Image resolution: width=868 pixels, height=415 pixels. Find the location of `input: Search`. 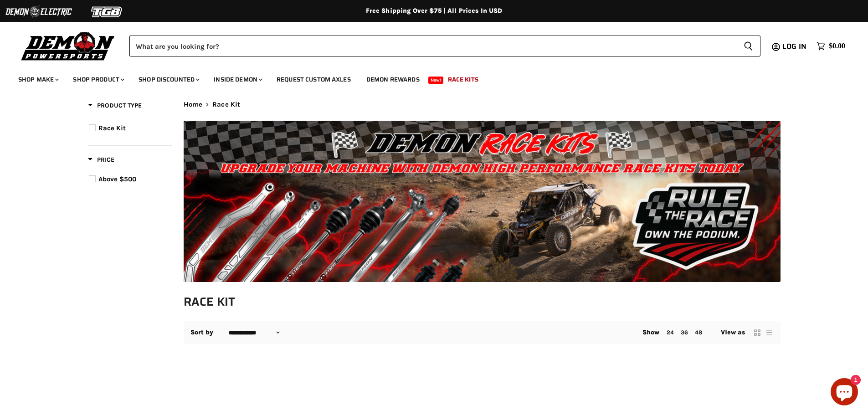

input: Search is located at coordinates (433, 46).